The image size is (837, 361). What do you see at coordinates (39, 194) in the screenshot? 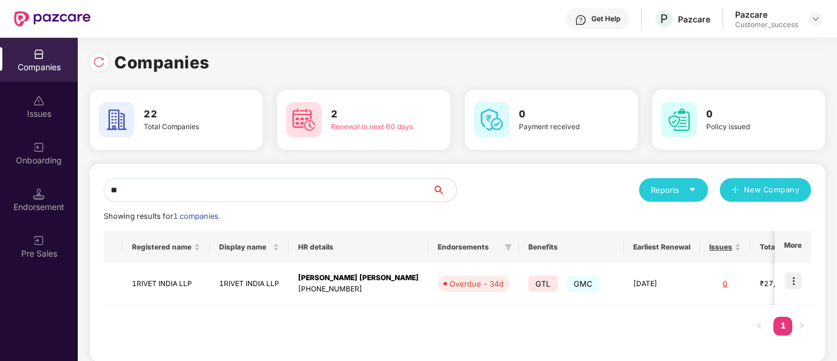
I see `img: svg+xml;base64,PHN2ZyB3aWR0aD0iMTQuNSIgaGVpZ2h0PSIxNC41IiB2aWV3Qm94PSIwIDAgMTYgMTYiIGZpbGw9Im5vbm...` at bounding box center [39, 194].